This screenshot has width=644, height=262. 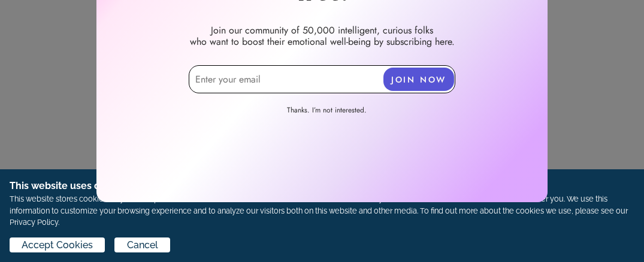 What do you see at coordinates (321, 186) in the screenshot?
I see `h1: This website uses cookies` at bounding box center [321, 186].